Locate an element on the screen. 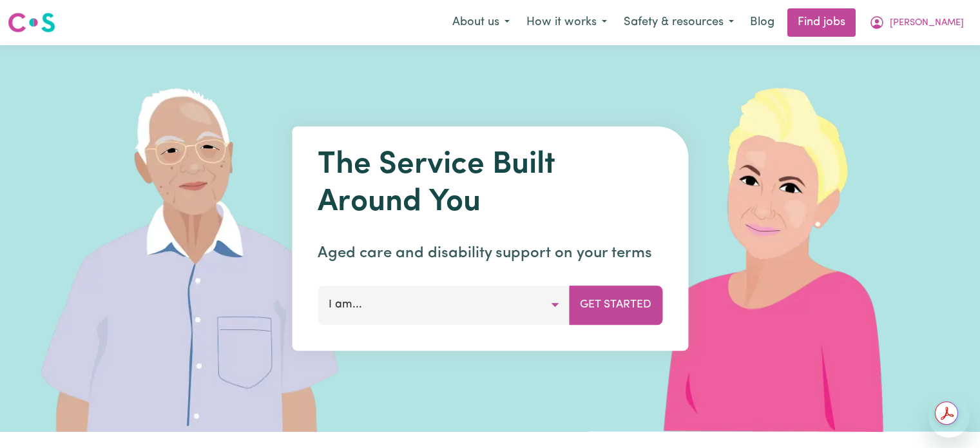 The width and height of the screenshot is (980, 448). a: Blog is located at coordinates (762, 22).